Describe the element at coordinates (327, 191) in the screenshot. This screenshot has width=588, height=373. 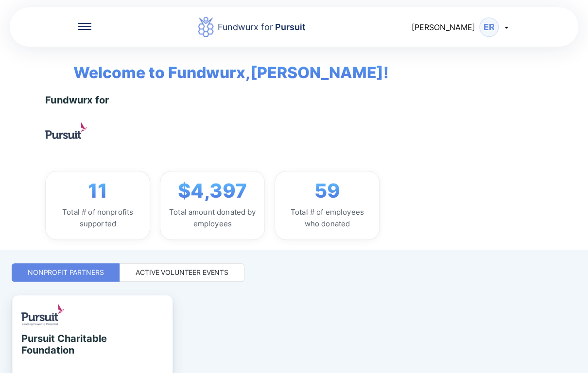
I see `span: 59` at that location.